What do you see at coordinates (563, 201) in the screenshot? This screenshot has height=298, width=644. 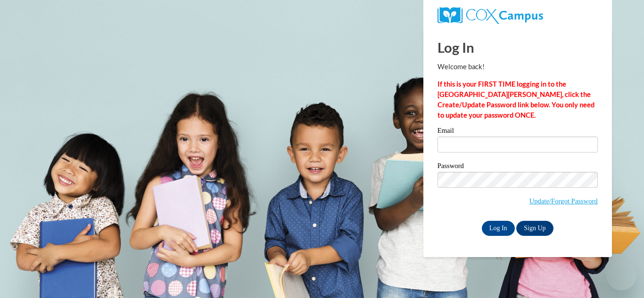 I see `a: Update/Forgot Password` at bounding box center [563, 201].